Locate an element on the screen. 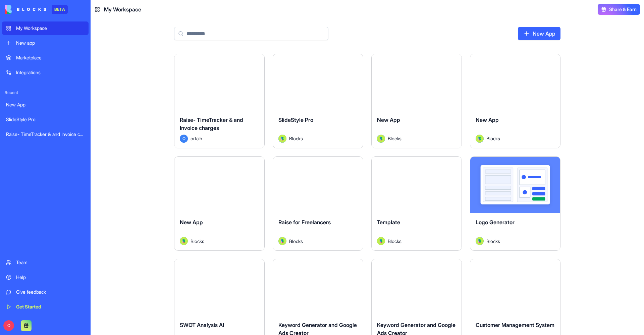  a: Team is located at coordinates (45, 262).